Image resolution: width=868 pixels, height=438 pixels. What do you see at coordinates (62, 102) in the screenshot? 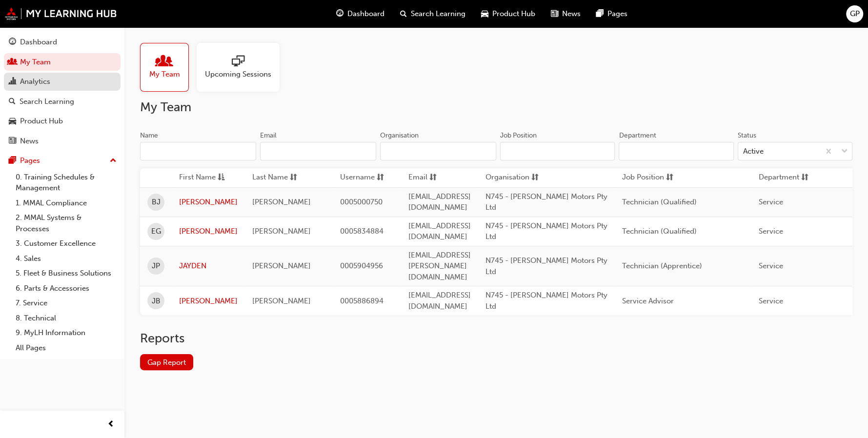
I see `a: Search Learning` at bounding box center [62, 102].